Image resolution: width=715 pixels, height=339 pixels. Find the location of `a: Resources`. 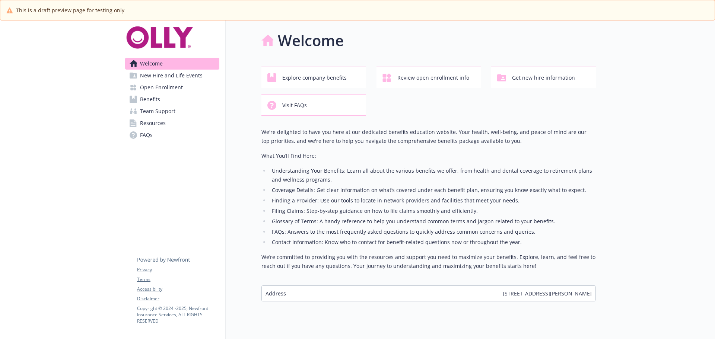

a: Resources is located at coordinates (172, 123).